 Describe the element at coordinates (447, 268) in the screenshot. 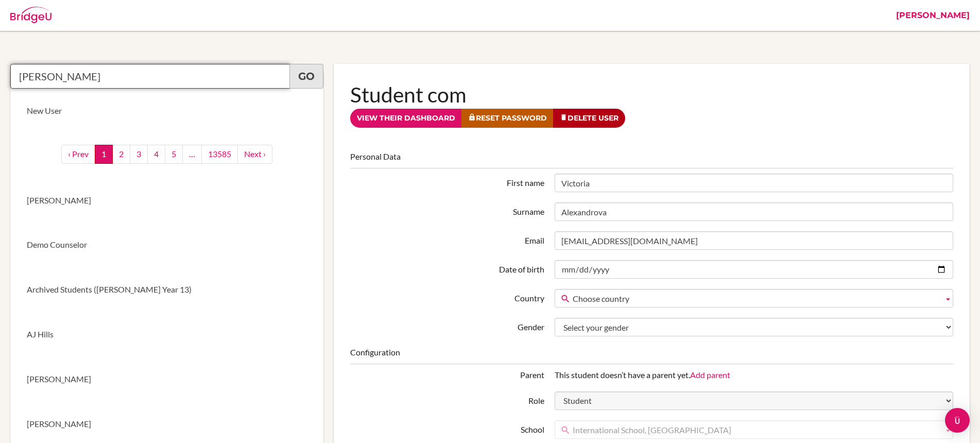

I see `label: Date of birth` at that location.